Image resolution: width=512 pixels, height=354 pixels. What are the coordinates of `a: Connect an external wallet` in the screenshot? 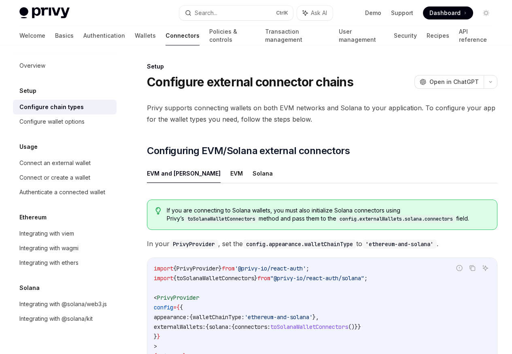 It's located at (65, 163).